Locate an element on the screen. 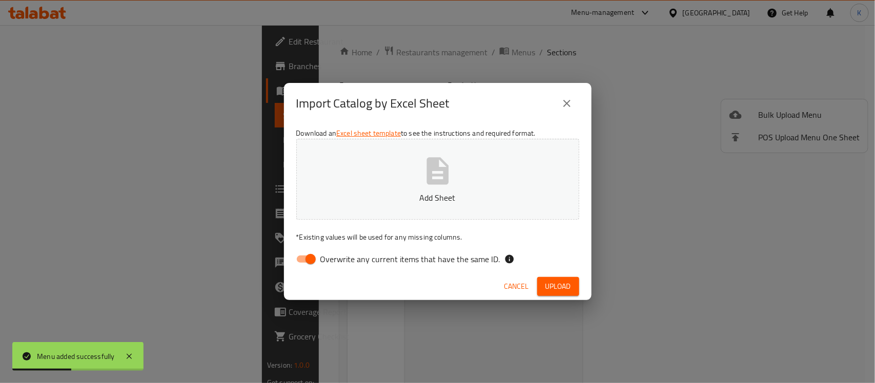  button: Cancel is located at coordinates (517, 287).